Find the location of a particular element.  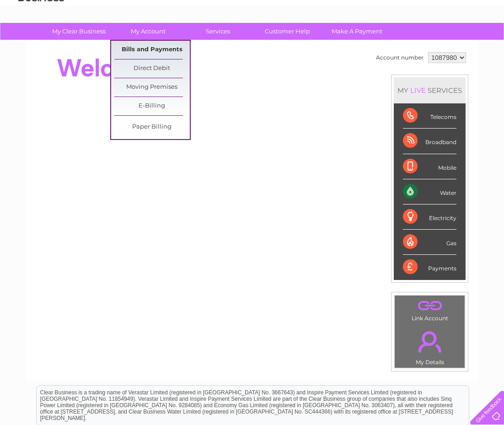

div: Payments is located at coordinates (429, 267).